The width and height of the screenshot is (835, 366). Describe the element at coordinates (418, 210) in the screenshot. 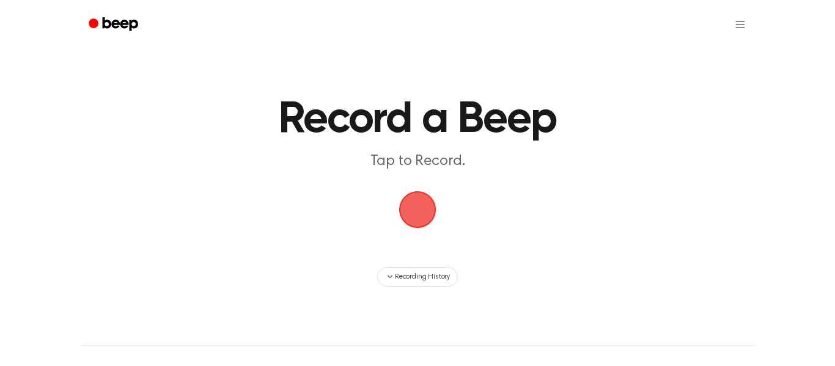

I see `button: Beep Logo` at that location.